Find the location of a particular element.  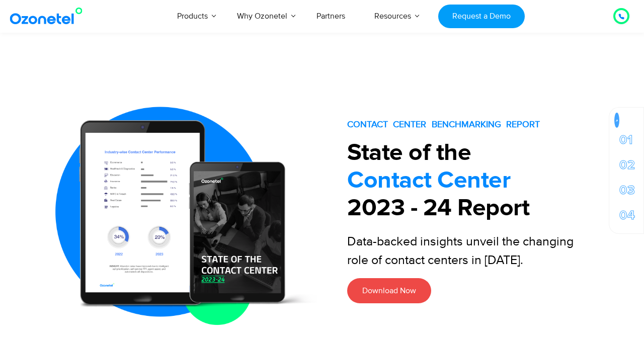

img: CCPR is located at coordinates (182, 211).